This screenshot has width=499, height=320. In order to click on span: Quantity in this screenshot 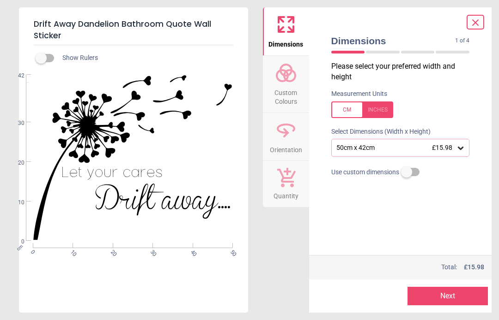, I will do `click(286, 194)`.